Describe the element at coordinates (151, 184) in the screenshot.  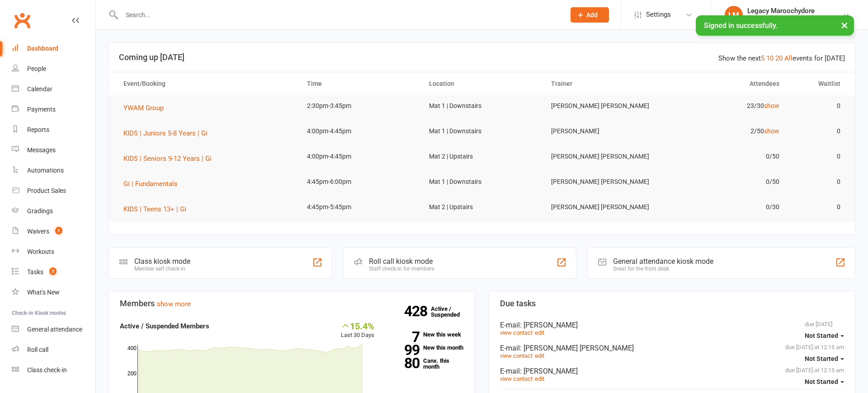
I see `span: Gi | Fundamentals` at that location.